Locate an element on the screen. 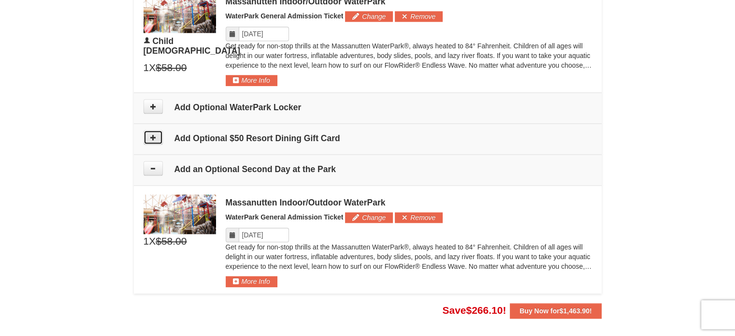 The height and width of the screenshot is (336, 735). img: 6619917-1403-22d2226d.jpg is located at coordinates (180, 214).